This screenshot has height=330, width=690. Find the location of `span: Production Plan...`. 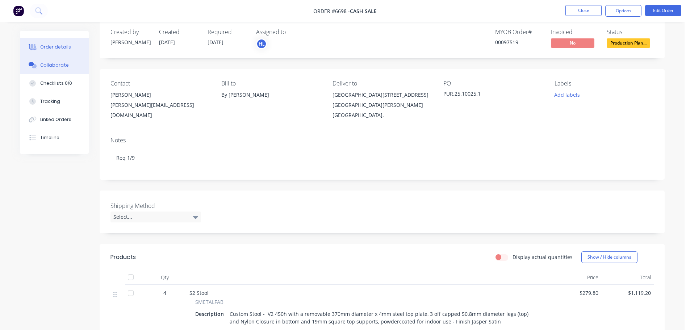

span: Production Plan... is located at coordinates (629, 43).